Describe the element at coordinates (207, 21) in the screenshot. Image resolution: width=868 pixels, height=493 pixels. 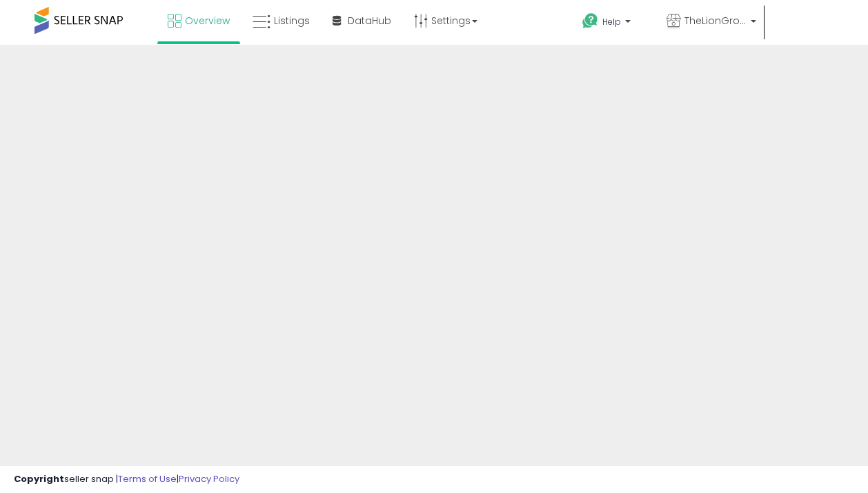
I see `span: Overview` at that location.